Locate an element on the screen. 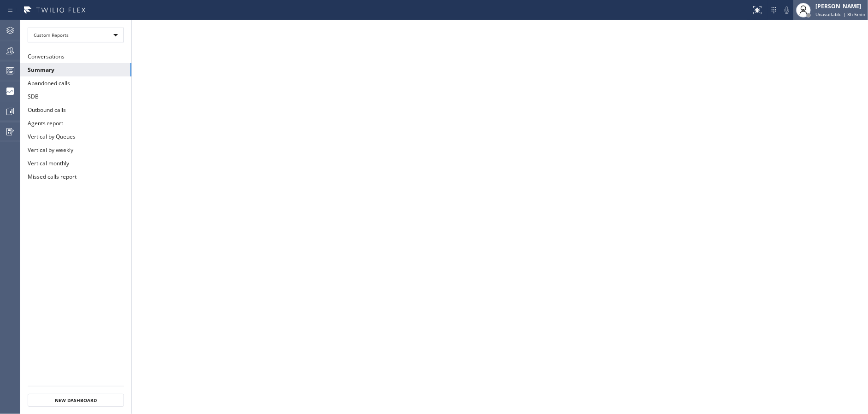  button: SDB is located at coordinates (76, 96).